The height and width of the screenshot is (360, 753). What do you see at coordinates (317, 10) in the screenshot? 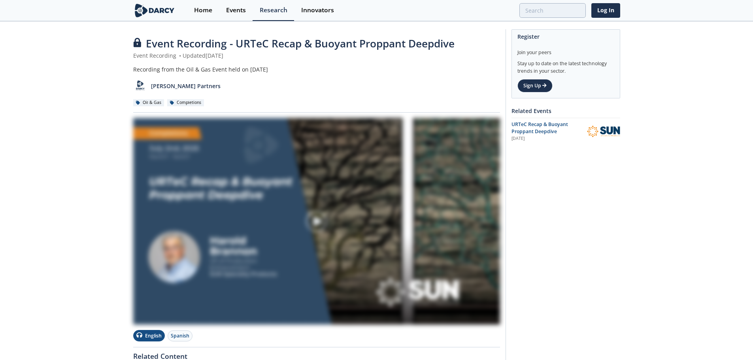
I see `div: Innovators` at bounding box center [317, 10].